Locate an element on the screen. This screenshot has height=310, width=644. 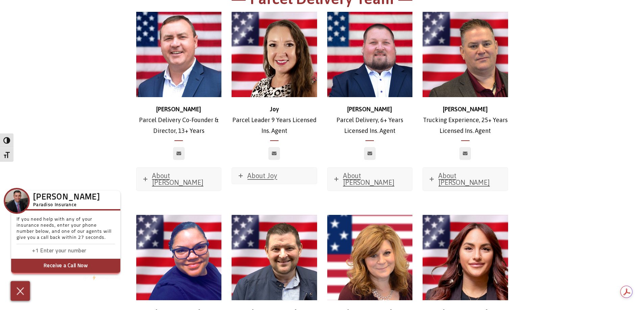
strong: Joy is located at coordinates (274, 109).